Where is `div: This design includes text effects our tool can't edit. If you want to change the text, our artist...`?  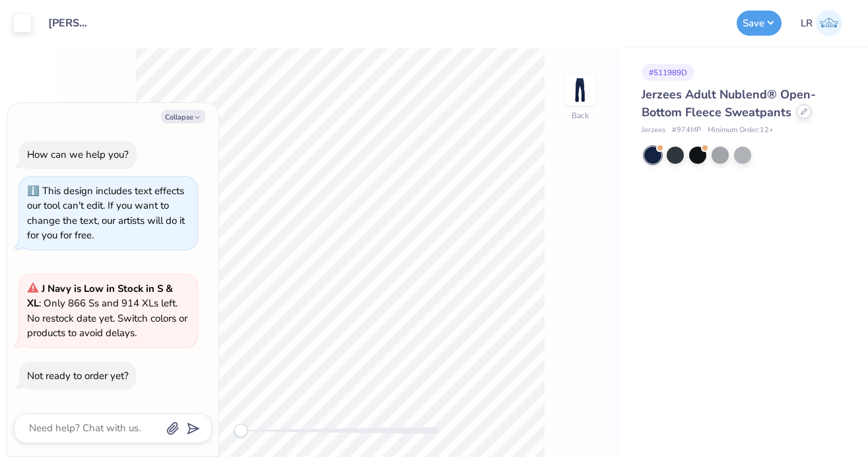
div: This design includes text effects our tool can't edit. If you want to change the text, our artist... is located at coordinates (105, 213).